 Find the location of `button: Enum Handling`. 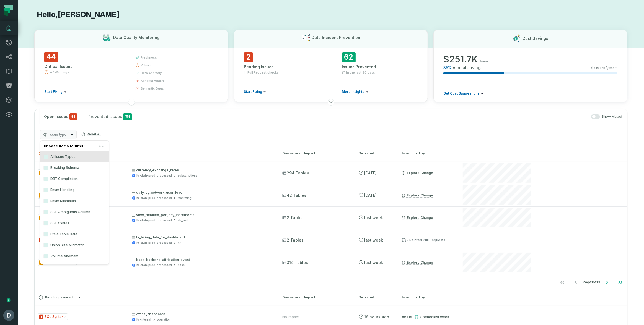

button: Enum Handling is located at coordinates (46, 190).